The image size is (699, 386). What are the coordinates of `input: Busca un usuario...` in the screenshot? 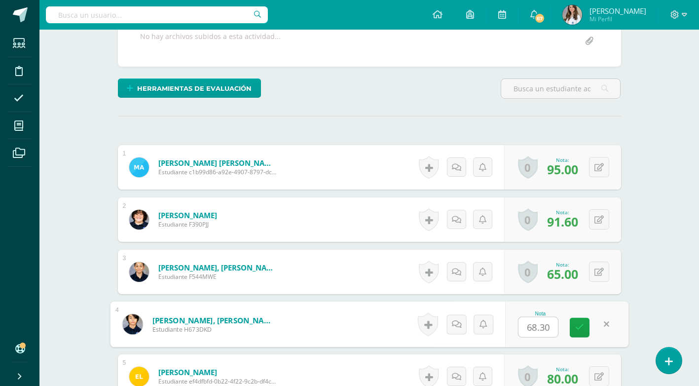 It's located at (157, 15).